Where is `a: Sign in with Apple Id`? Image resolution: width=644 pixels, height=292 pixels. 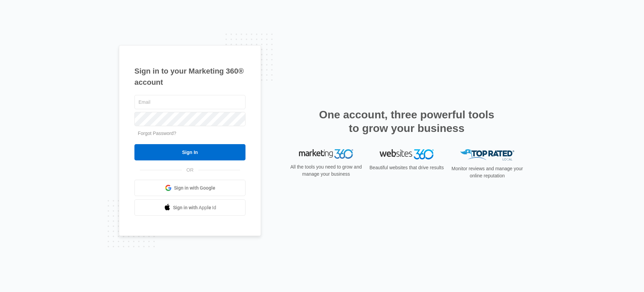 a: Sign in with Apple Id is located at coordinates (190, 208).